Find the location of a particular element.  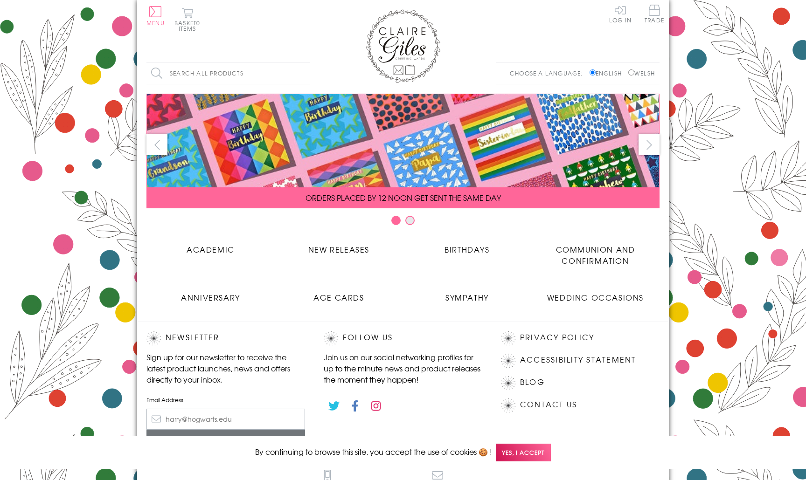

span: Trade is located at coordinates (654, 14).